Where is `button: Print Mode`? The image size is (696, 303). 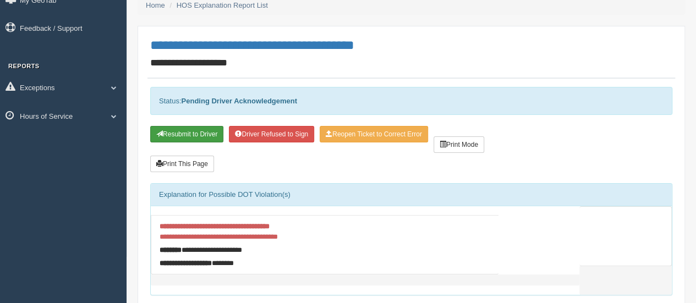
button: Print Mode is located at coordinates (459, 145).